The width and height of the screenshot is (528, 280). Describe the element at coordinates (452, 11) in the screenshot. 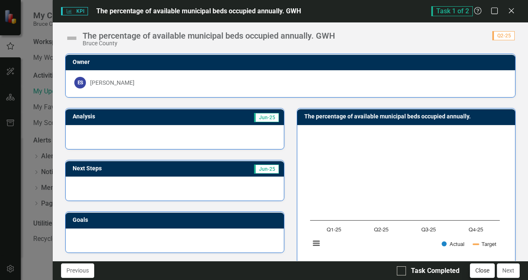

I see `span: Task 1 of 2` at that location.